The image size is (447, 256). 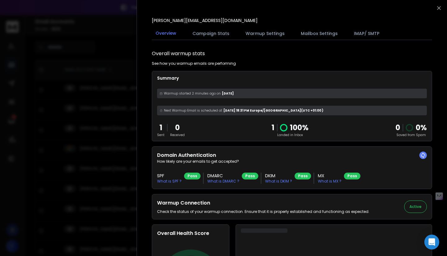 What do you see at coordinates (330, 176) in the screenshot?
I see `h3: MX` at bounding box center [330, 176].